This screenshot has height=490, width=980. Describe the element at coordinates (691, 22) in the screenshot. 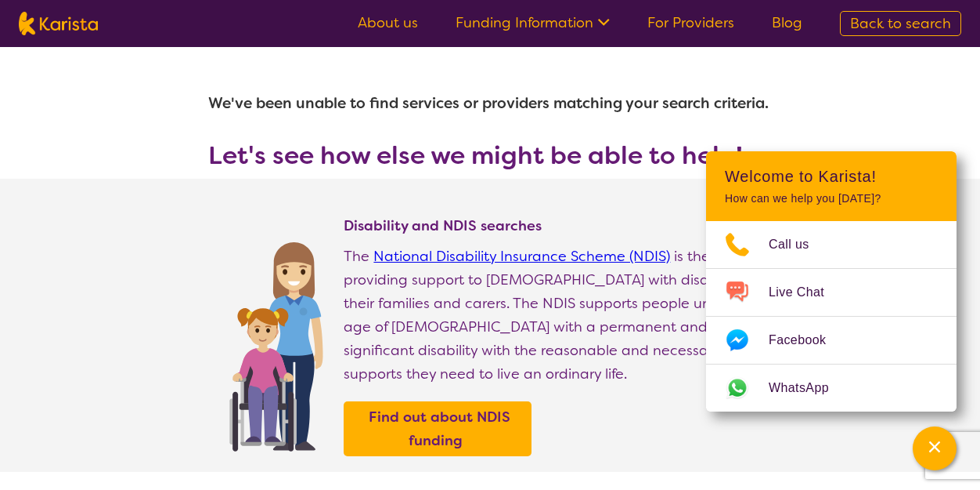

I see `a: For Providers` at that location.